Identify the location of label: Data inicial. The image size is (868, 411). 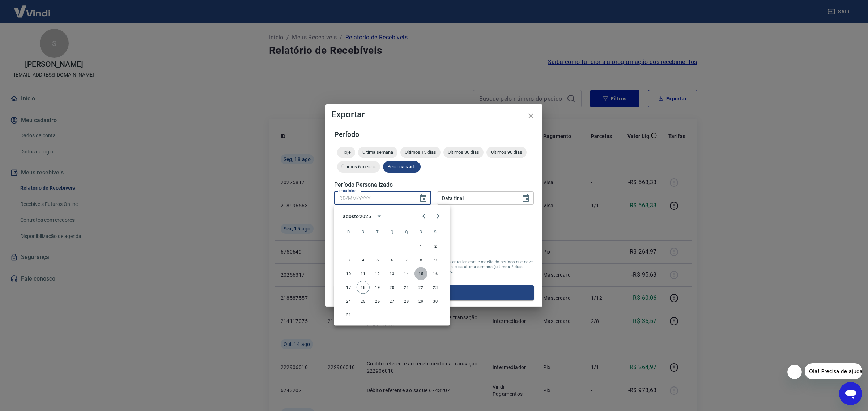
(348, 191).